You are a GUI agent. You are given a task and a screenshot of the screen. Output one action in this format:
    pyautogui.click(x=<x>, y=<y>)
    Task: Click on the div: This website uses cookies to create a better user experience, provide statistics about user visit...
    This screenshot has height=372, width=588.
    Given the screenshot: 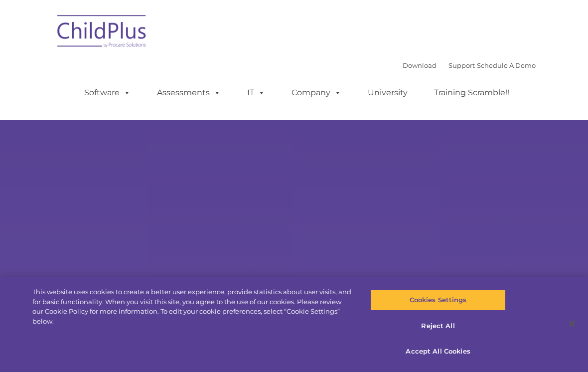 What is the action you would take?
    pyautogui.click(x=192, y=307)
    